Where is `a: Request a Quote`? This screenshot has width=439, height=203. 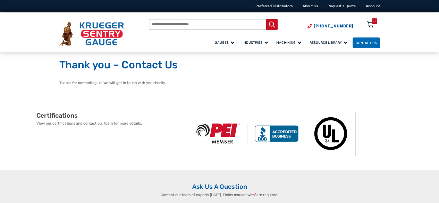 a: Request a Quote is located at coordinates (342, 6).